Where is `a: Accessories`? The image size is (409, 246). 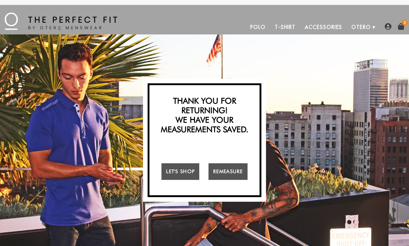
a: Accessories is located at coordinates (323, 27).